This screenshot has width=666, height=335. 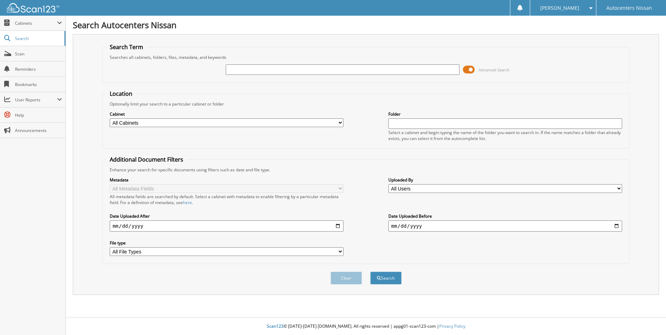 I want to click on span: Autocenters Nissan, so click(x=629, y=8).